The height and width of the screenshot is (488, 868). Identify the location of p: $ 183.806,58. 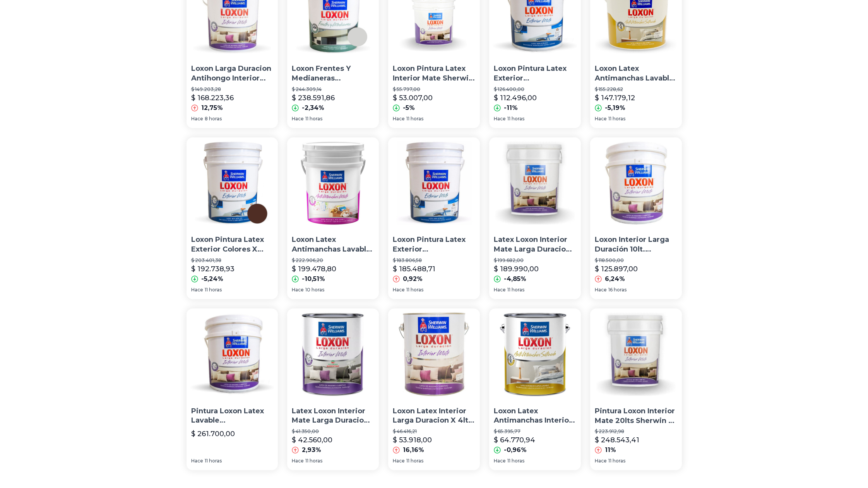
(434, 261).